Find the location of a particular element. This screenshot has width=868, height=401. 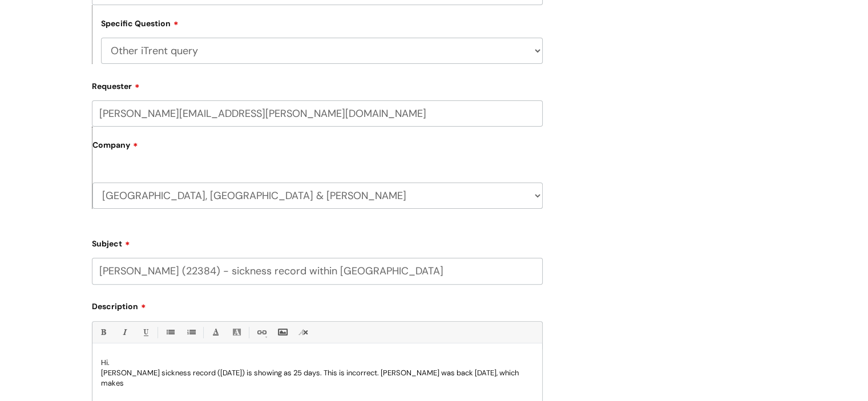

a: Link is located at coordinates (261, 332).